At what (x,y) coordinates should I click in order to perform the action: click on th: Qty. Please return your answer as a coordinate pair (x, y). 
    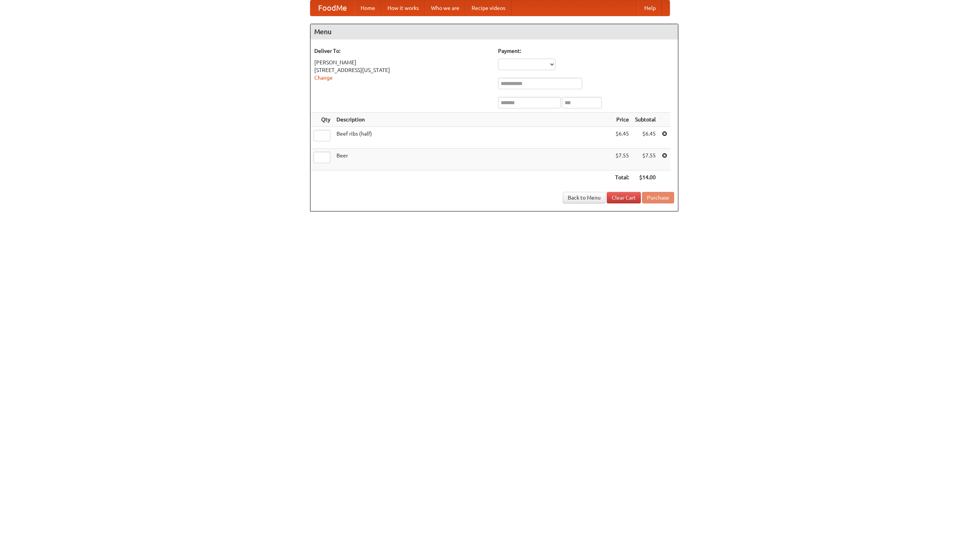
    Looking at the image, I should click on (322, 119).